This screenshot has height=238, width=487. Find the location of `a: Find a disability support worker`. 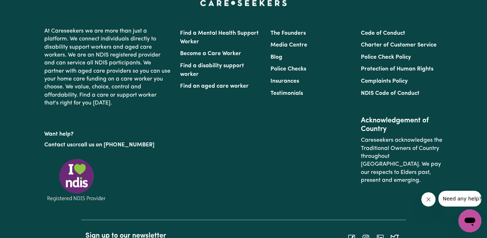

a: Find a disability support worker is located at coordinates (212, 70).